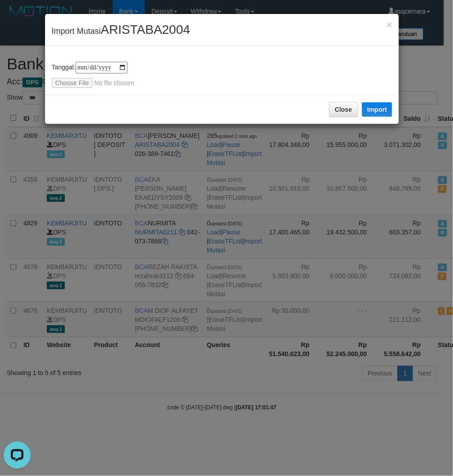  What do you see at coordinates (146, 29) in the screenshot?
I see `span: ARISTABA2004` at bounding box center [146, 29].